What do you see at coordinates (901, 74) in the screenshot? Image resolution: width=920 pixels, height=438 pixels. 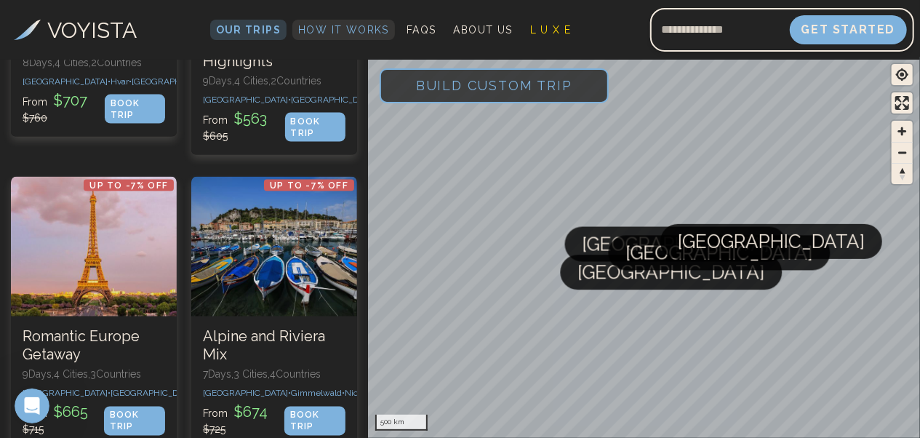 I see `span: Find my location` at bounding box center [901, 74].